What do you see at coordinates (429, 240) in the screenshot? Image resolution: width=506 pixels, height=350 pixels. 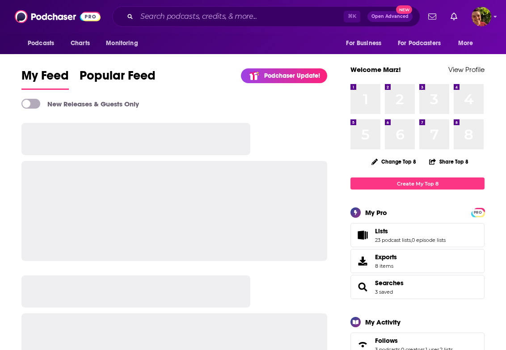 I see `a: 0 episode lists` at bounding box center [429, 240].